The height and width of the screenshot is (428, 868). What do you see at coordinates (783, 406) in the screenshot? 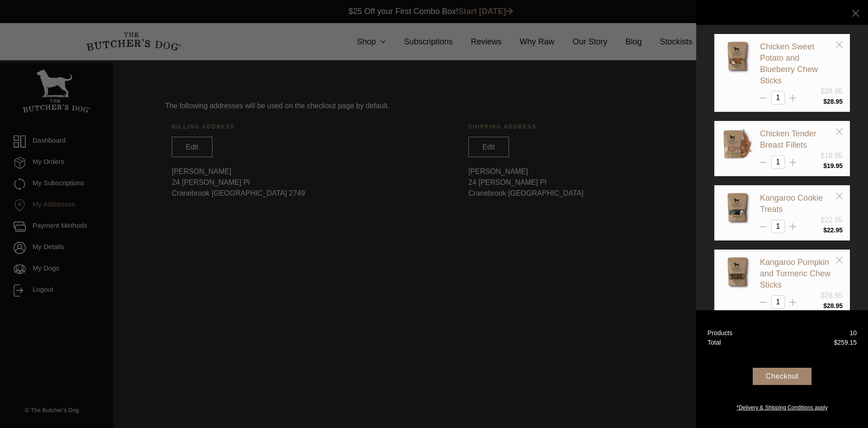
I see `a: *Delivery & Shipping Conditions apply` at bounding box center [783, 406].